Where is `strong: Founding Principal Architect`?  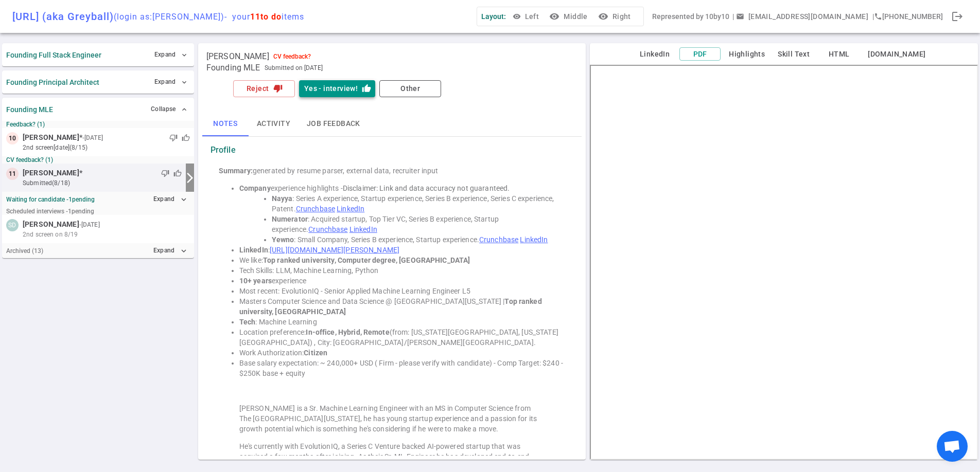 strong: Founding Principal Architect is located at coordinates (53, 83).